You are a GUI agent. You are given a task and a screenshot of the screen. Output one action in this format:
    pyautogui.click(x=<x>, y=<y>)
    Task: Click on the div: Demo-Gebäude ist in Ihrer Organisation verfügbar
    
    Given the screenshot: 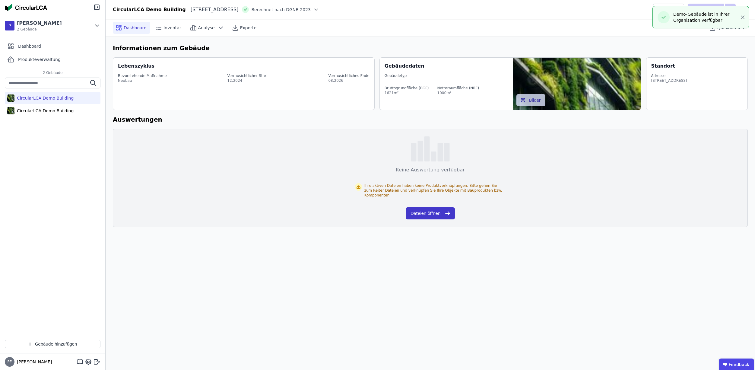 What is the action you would take?
    pyautogui.click(x=707, y=17)
    